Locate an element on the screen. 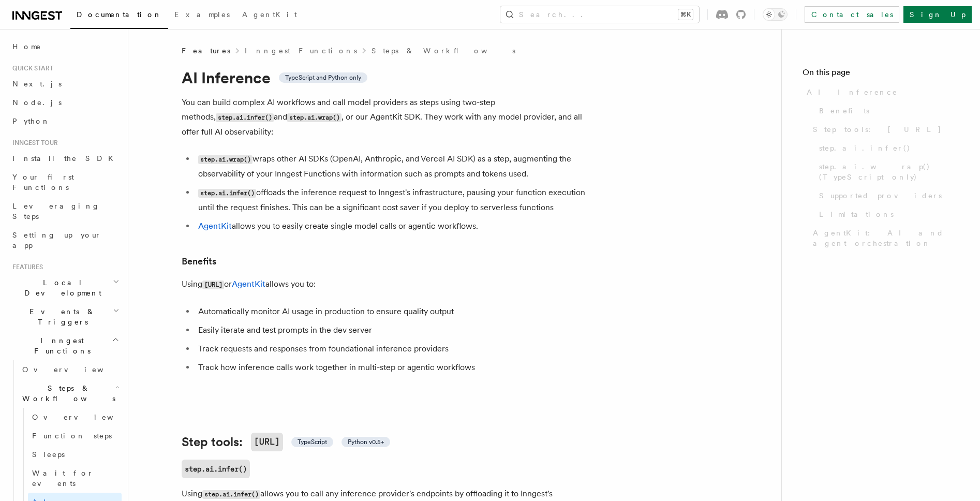  a: Contact sales is located at coordinates (852, 14).